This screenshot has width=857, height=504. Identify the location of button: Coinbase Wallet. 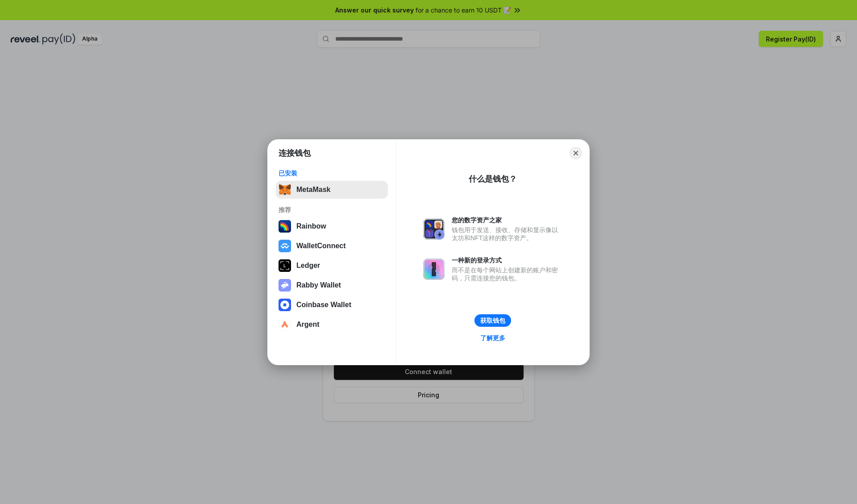
(332, 305).